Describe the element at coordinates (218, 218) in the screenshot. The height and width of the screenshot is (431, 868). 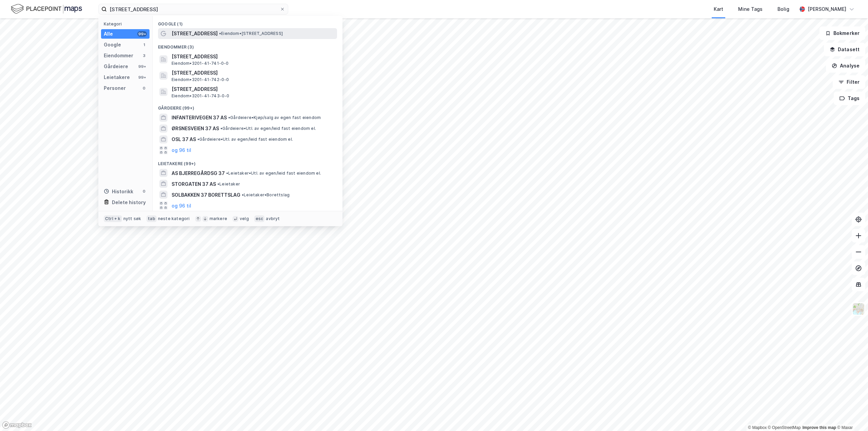
I see `div: markere` at that location.